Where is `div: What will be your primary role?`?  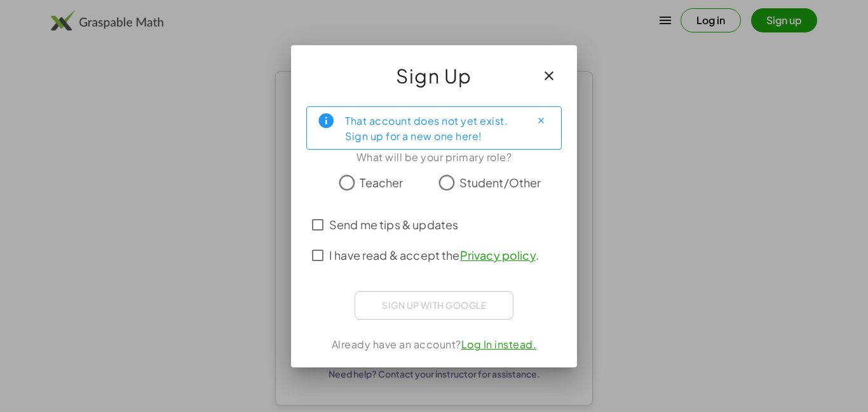 div: What will be your primary role? is located at coordinates (434, 157).